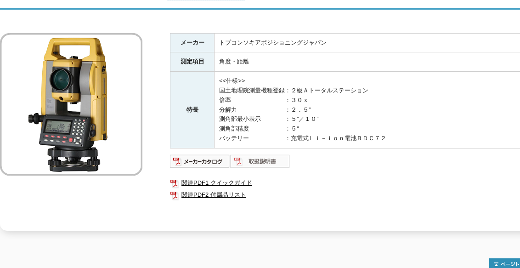 The width and height of the screenshot is (520, 268). What do you see at coordinates (192, 43) in the screenshot?
I see `th: メーカー` at bounding box center [192, 43].